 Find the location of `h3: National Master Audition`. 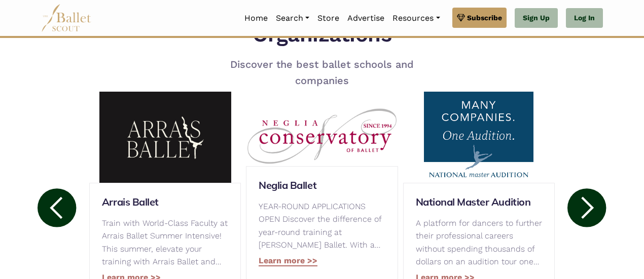

h3: National Master Audition is located at coordinates (479, 202).